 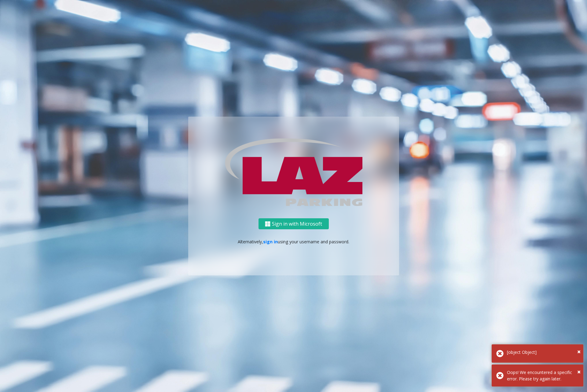 I want to click on a: sign in, so click(x=270, y=242).